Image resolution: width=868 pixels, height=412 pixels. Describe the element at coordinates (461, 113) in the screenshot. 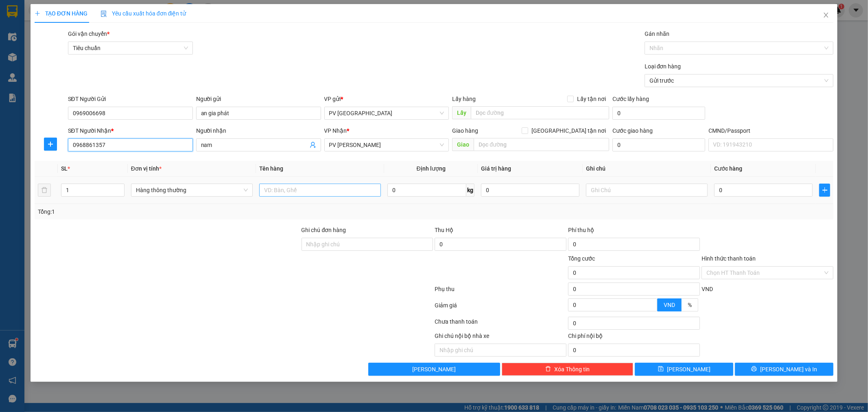

I see `span: Lấy` at that location.